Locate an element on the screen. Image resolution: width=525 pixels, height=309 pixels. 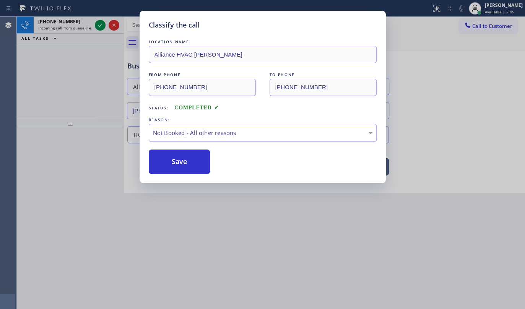
div: REASON: is located at coordinates (263, 120).